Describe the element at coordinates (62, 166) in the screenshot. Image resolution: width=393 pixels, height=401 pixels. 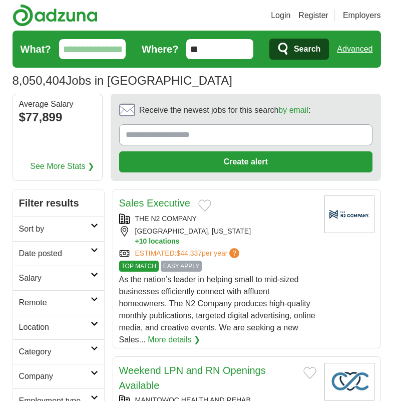
I see `a: See More Stats ❯` at that location.